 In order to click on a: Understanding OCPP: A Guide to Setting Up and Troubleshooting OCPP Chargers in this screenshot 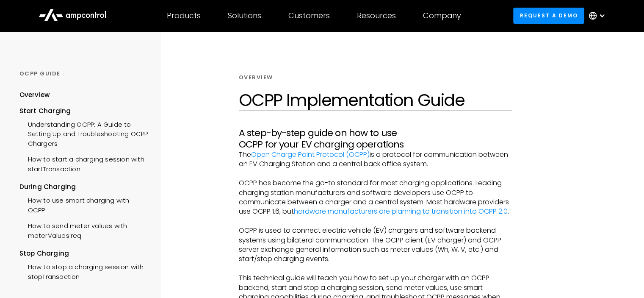, I will do `click(84, 133)`.